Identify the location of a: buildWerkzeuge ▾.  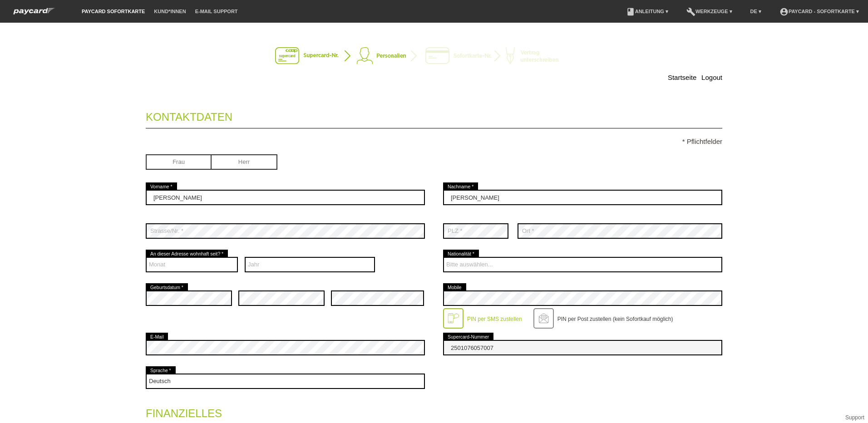
(709, 11).